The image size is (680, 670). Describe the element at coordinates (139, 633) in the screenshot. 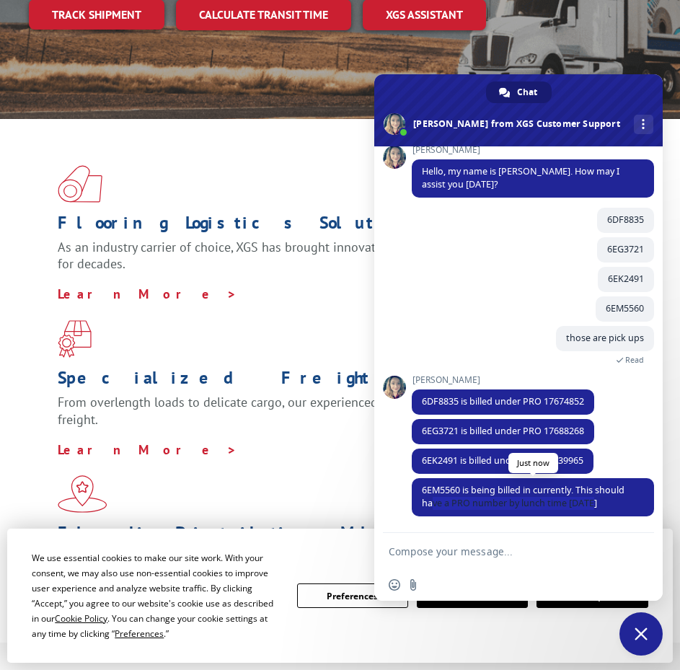

I see `span: Preferences` at that location.